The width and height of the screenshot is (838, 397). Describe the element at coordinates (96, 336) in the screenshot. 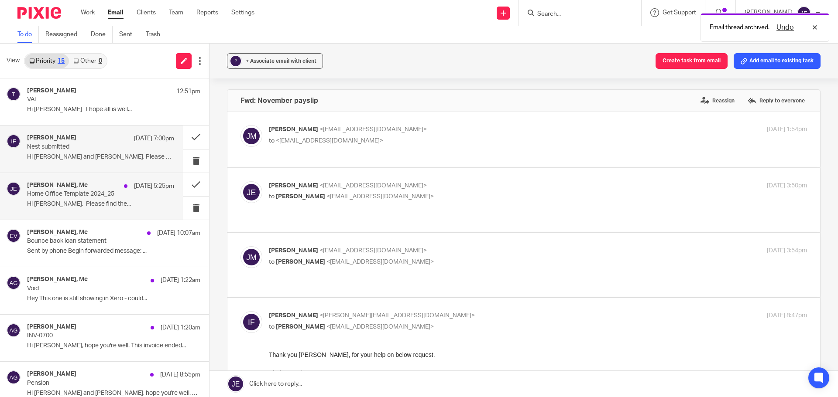

I see `p: INV-0700` at that location.